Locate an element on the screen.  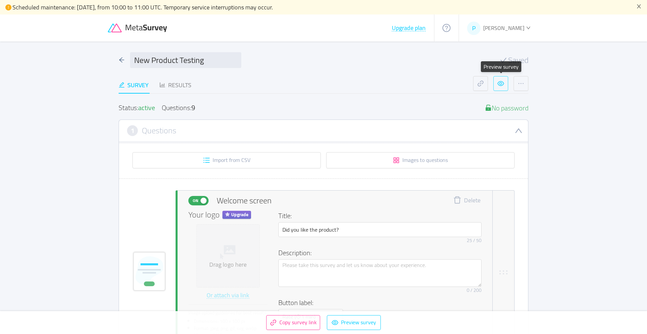
i: icon: close is located at coordinates (639, 6).